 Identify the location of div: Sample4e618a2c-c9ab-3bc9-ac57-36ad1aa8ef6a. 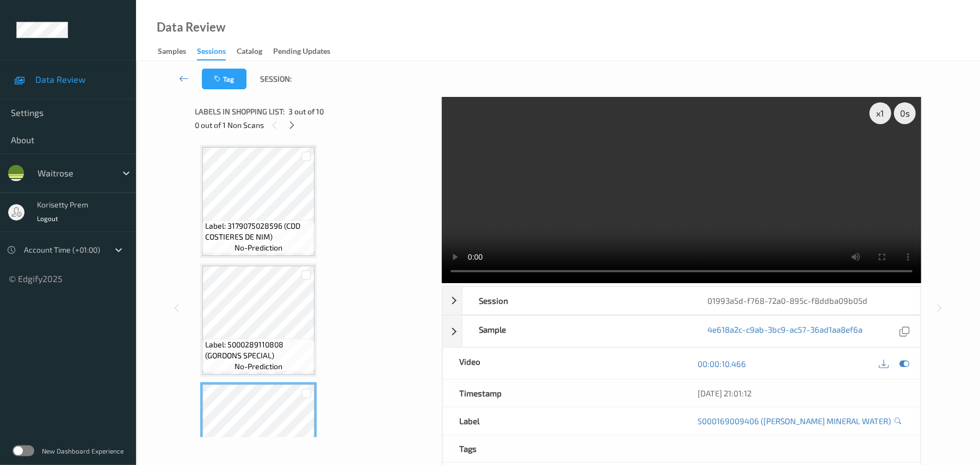
(681, 331).